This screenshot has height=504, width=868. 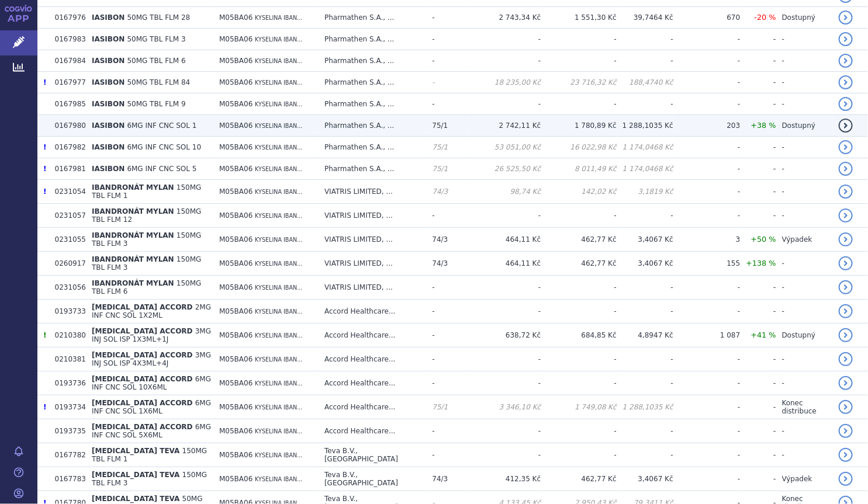 What do you see at coordinates (805, 407) in the screenshot?
I see `td: Konec distribuce` at bounding box center [805, 407].